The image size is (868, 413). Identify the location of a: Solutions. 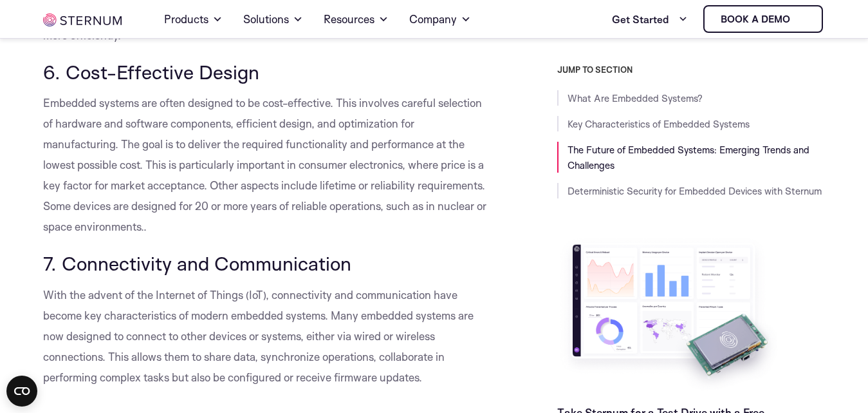
(273, 19).